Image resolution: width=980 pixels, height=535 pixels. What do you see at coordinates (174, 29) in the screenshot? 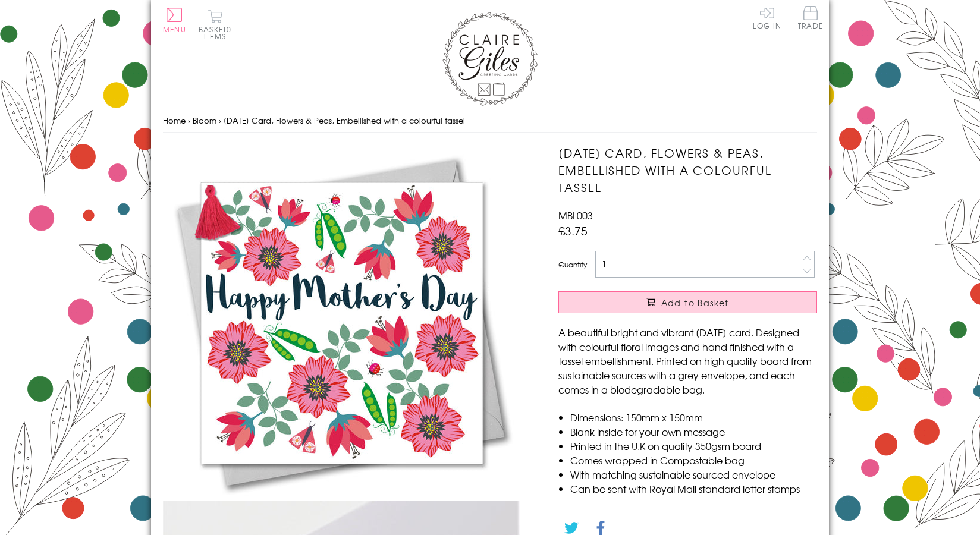
I see `span: Menu` at bounding box center [174, 29].